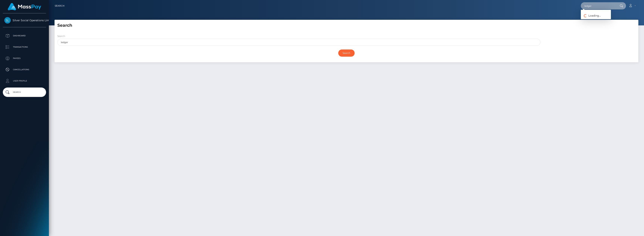 The width and height of the screenshot is (644, 236). Describe the element at coordinates (25, 58) in the screenshot. I see `p: Payees` at that location.